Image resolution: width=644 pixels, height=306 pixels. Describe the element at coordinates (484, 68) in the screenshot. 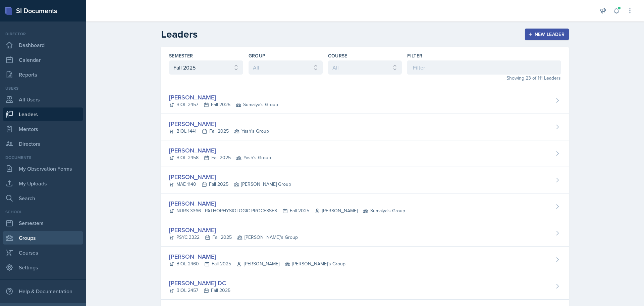

I see `input: Filter` at that location.